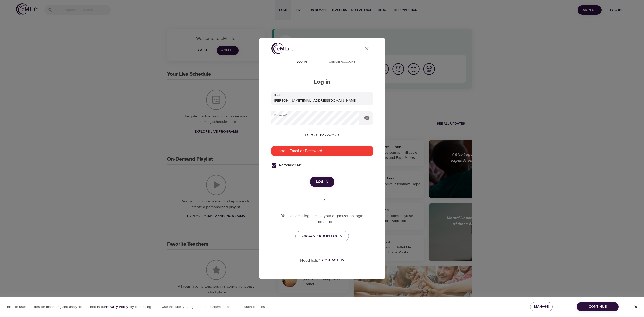 This screenshot has width=644, height=317. I want to click on div: OR, so click(322, 200).